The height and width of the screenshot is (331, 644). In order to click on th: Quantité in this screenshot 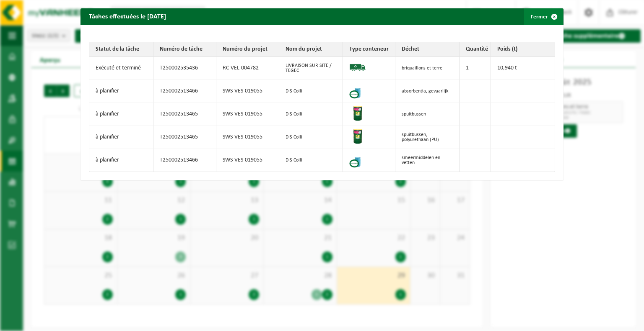, I will do `click(475, 50)`.